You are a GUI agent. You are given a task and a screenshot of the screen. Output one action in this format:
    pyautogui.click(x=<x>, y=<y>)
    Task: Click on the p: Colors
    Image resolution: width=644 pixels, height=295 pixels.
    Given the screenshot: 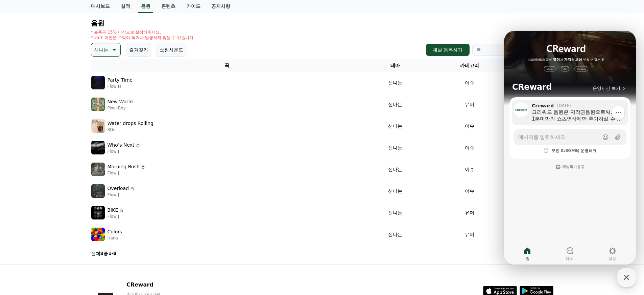 What is the action you would take?
    pyautogui.click(x=115, y=232)
    